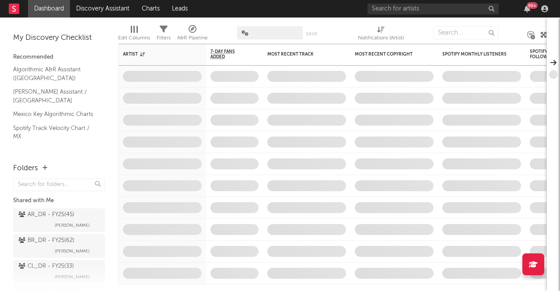 The height and width of the screenshot is (291, 560). I want to click on button: Save, so click(312, 34).